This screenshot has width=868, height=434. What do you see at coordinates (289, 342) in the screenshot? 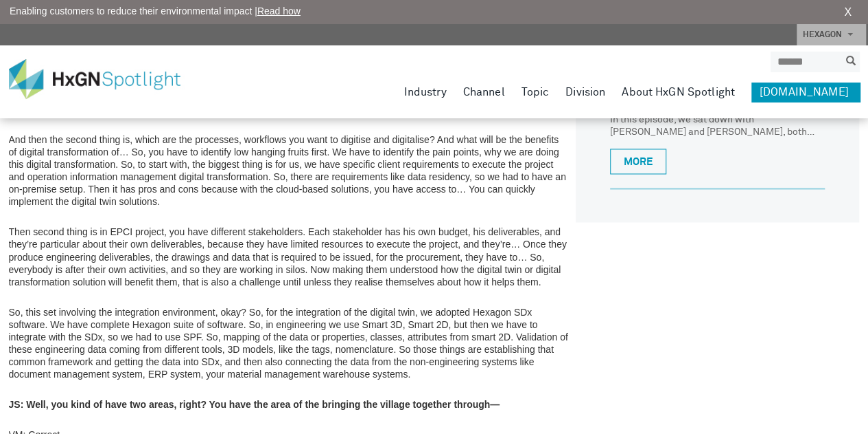
I see `p: So, this set involving the integration environment, okay? So, for the integration of the digital ...` at bounding box center [289, 342].